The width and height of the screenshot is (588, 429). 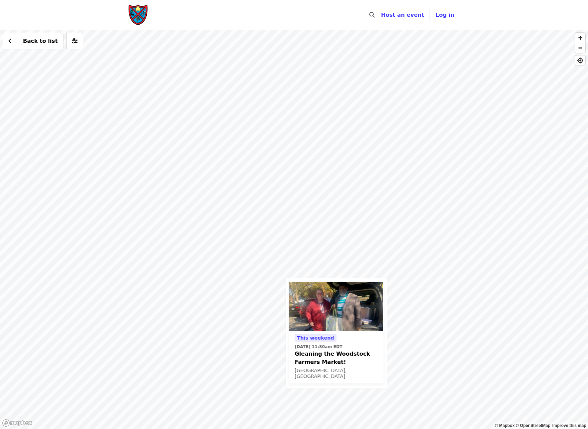 What do you see at coordinates (402, 15) in the screenshot?
I see `span: Host an event` at bounding box center [402, 15].